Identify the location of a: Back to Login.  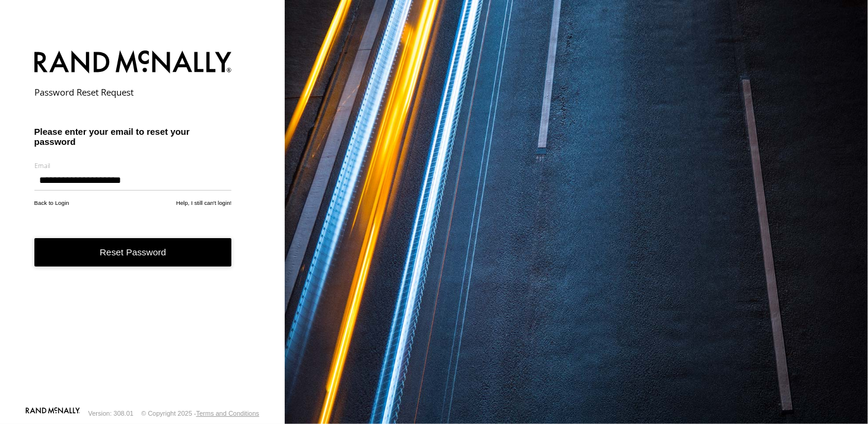
(52, 202).